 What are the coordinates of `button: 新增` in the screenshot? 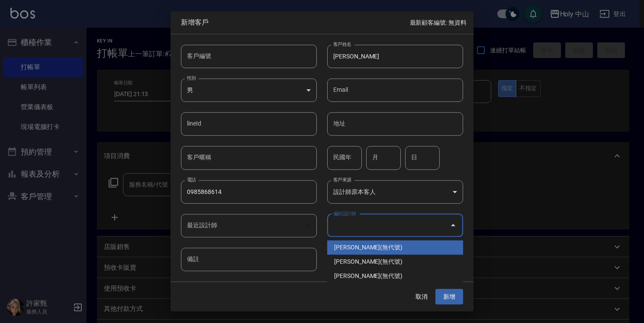 It's located at (449, 296).